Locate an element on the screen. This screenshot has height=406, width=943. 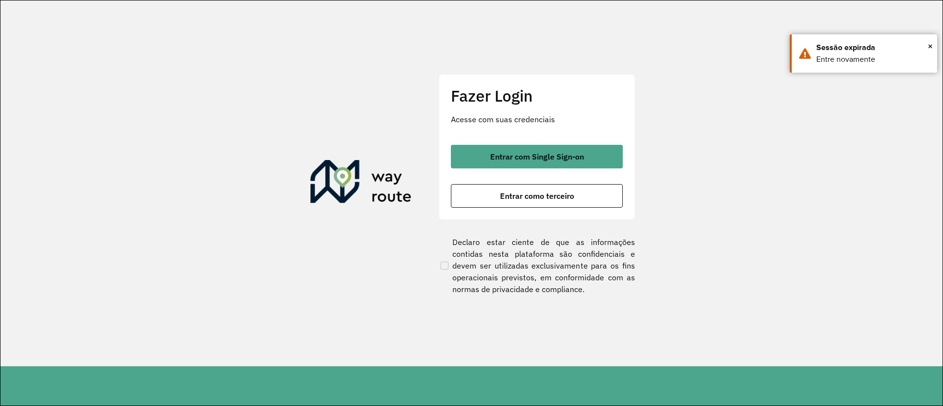
div: Entre novamente is located at coordinates (873, 59).